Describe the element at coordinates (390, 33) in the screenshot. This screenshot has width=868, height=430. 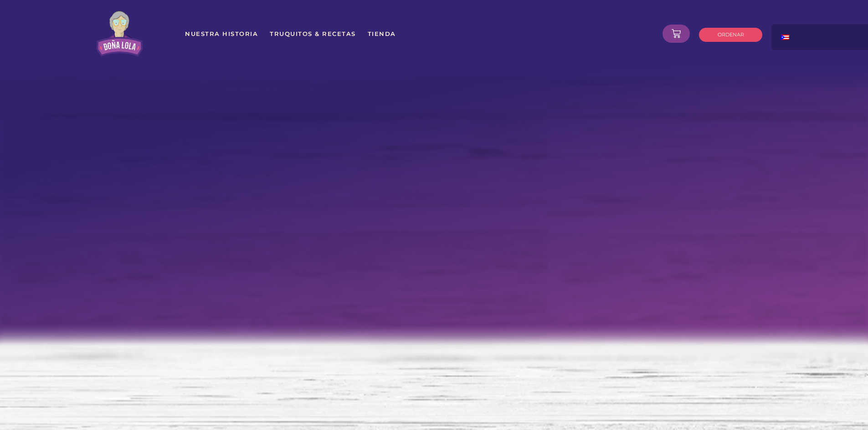
I see `nav: Menu` at that location.